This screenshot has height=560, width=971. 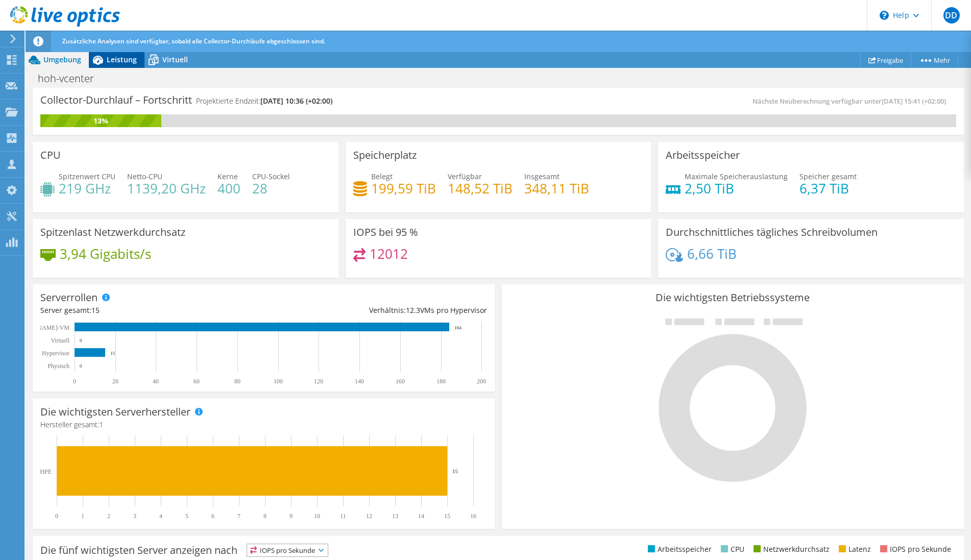 What do you see at coordinates (71, 79) in the screenshot?
I see `h1: hoh-vcenter` at bounding box center [71, 79].